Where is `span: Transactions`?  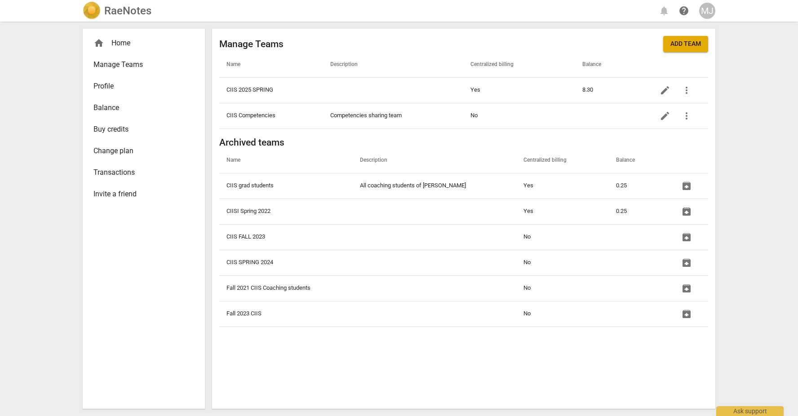 span: Transactions is located at coordinates (140, 172).